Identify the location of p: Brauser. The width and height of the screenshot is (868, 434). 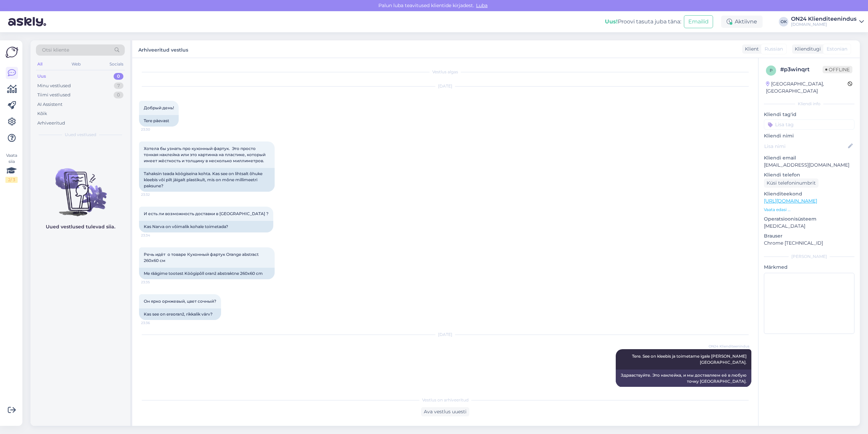
(809, 236).